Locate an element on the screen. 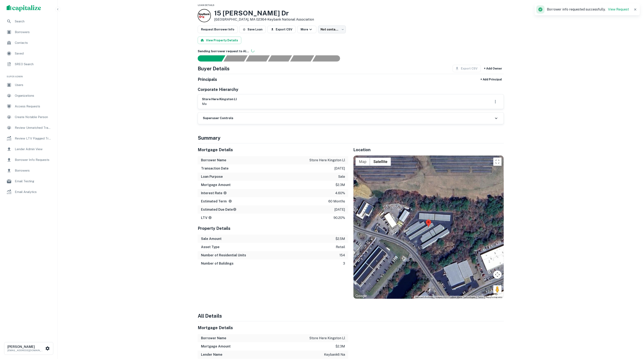 This screenshot has height=359, width=644. p: 4.60% is located at coordinates (340, 193).